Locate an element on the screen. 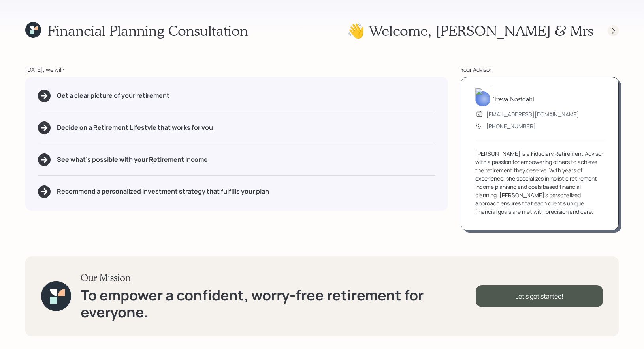 Image resolution: width=644 pixels, height=349 pixels. h5: Decide on a Retirement Lifestyle that works for you is located at coordinates (135, 127).